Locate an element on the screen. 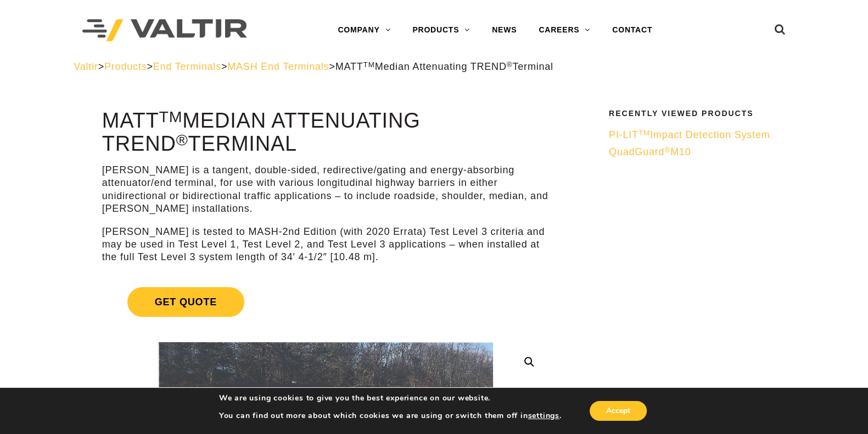 The width and height of the screenshot is (868, 434). span: Get Quote is located at coordinates (185, 302).